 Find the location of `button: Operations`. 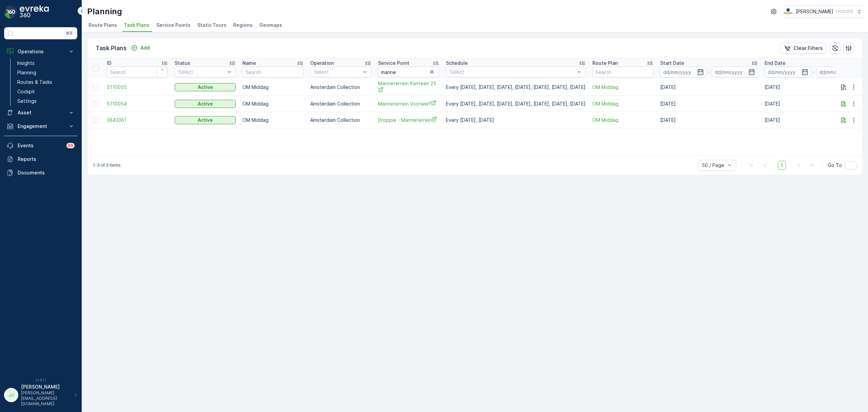

button: Operations is located at coordinates (41, 52).